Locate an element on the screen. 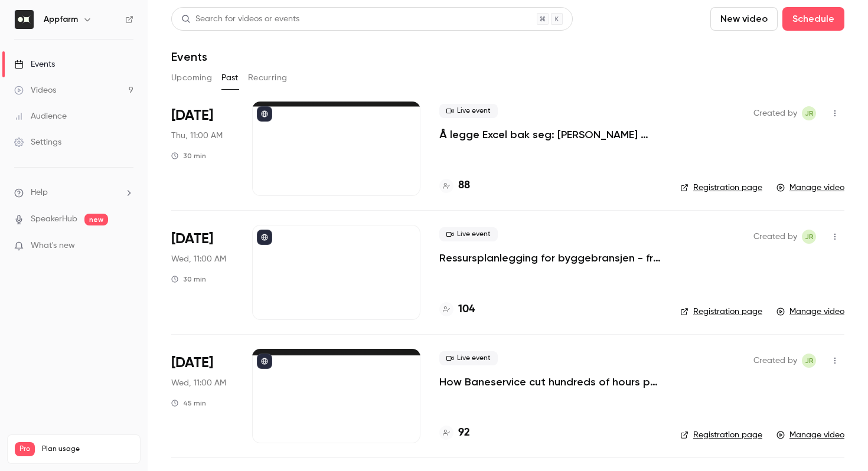  h6: Appfarm is located at coordinates (61, 19).